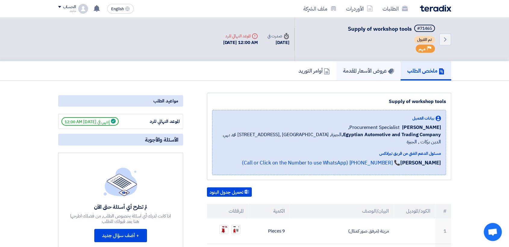 The height and width of the screenshot is (247, 509). I want to click on a: الأوردرات, so click(359, 8).